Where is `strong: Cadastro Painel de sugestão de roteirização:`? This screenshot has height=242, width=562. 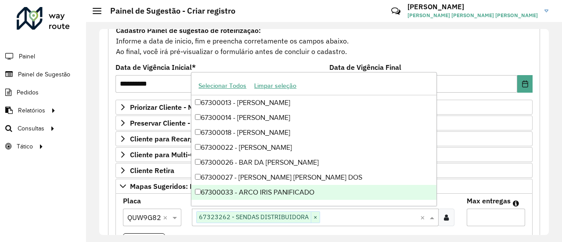
strong: Cadastro Painel de sugestão de roteirização: is located at coordinates (188, 30).